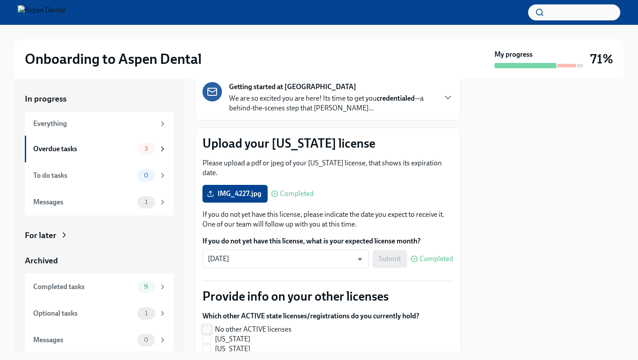  What do you see at coordinates (41, 12) in the screenshot?
I see `img: Aspen Dental` at bounding box center [41, 12].